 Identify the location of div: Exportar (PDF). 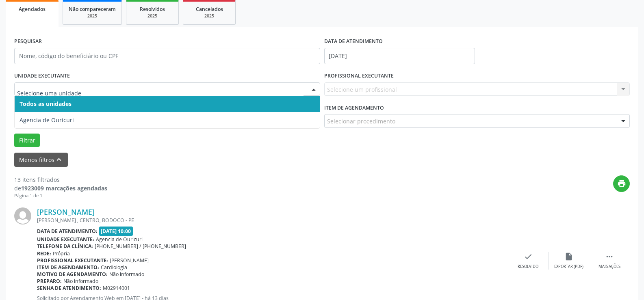
(569, 267).